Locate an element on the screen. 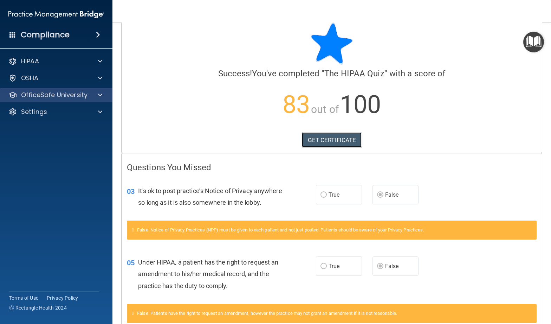 This screenshot has width=551, height=324. span: Under HIPAA, a patient has the right to request an amendment to his/her medical record, and the p... is located at coordinates (208, 274).